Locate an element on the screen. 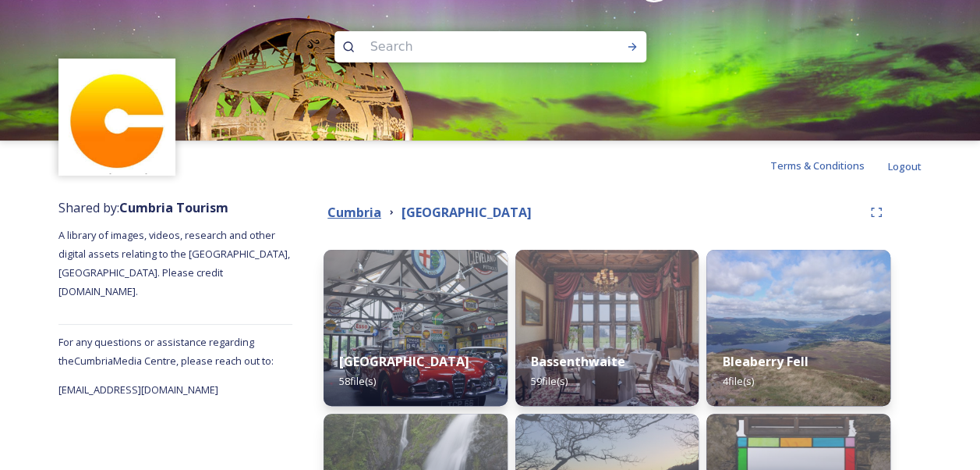  span: 59 file(s) is located at coordinates (549, 381).